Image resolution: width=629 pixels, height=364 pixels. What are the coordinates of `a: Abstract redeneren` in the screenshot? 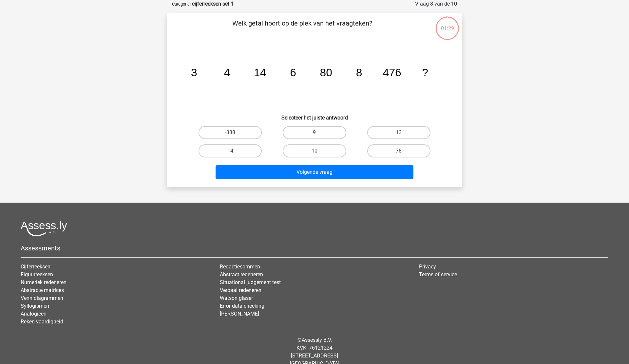 It's located at (241, 275).